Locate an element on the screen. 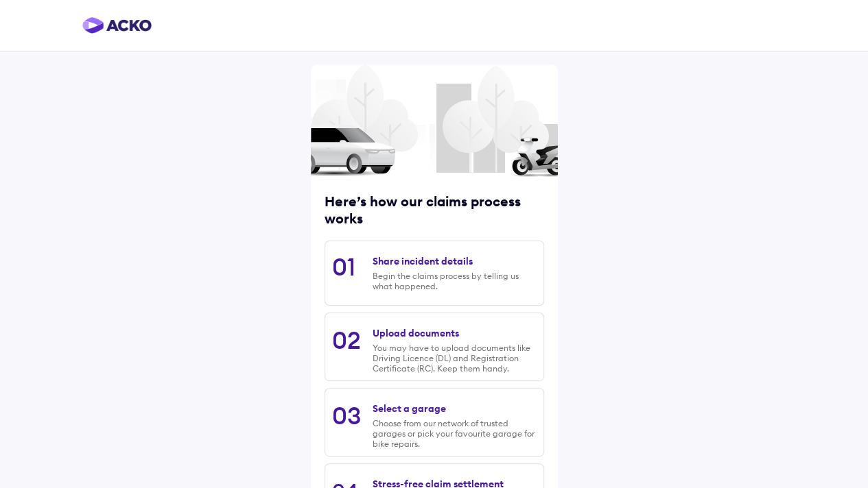  div: You may have to upload documents like Driving Licence (DL) and Registration Certificate (RC). Kee... is located at coordinates (454, 358).